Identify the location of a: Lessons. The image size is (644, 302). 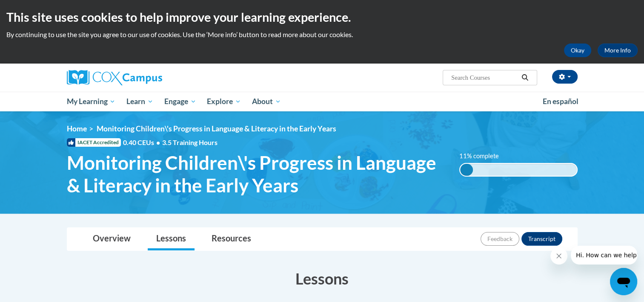
(171, 239).